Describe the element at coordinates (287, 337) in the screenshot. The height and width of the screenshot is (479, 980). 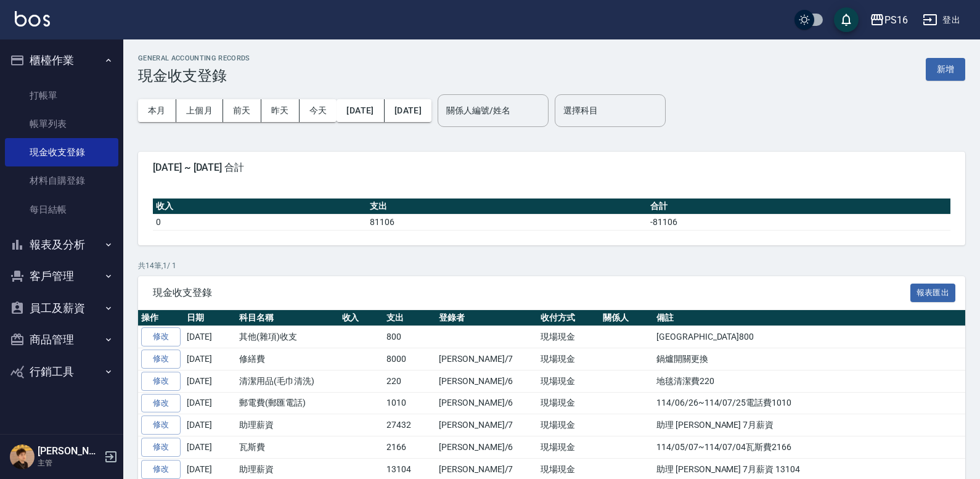
I see `td: 其他(雜項)收支` at that location.